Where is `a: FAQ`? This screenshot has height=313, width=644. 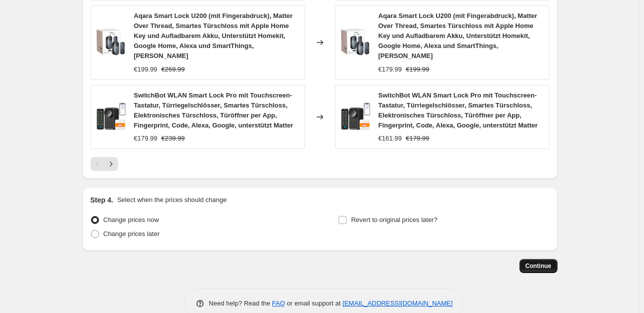 a: FAQ is located at coordinates (278, 303).